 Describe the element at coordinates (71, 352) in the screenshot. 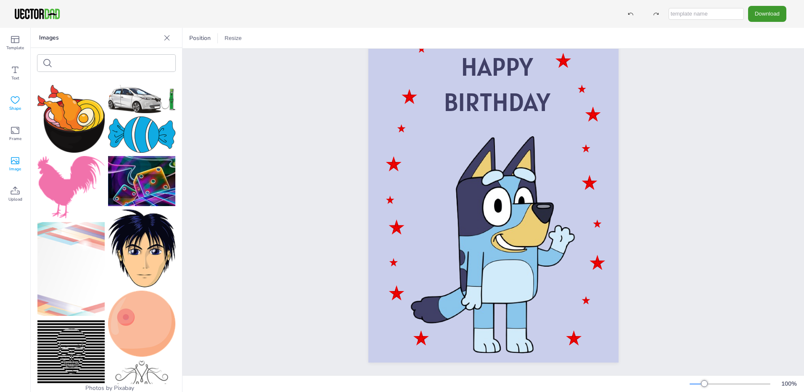

I see `img: skull-2759911_150.png` at that location.